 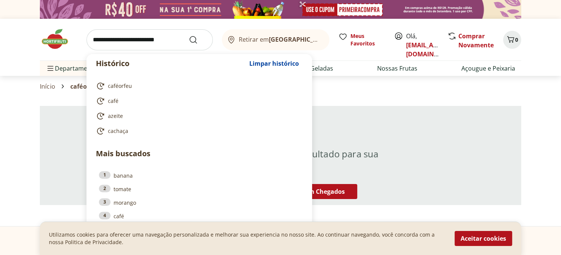 What do you see at coordinates (199, 189) in the screenshot?
I see `a: 2tomate` at bounding box center [199, 189].